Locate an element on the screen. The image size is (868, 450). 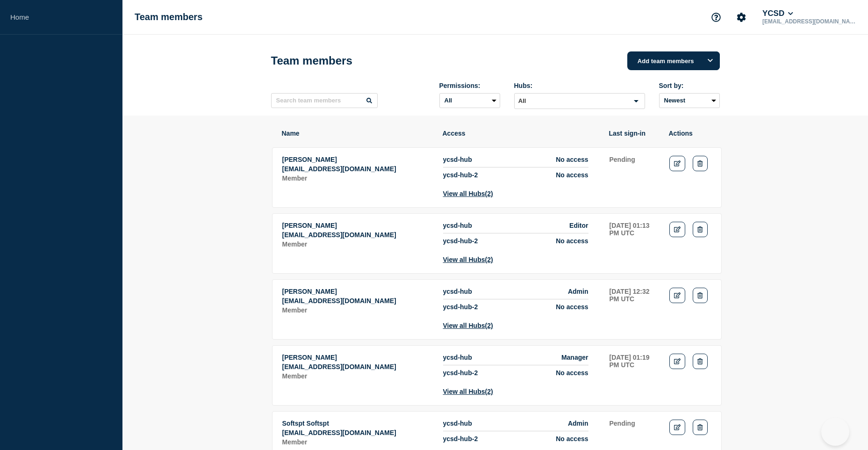
div: Hubs: is located at coordinates (580, 86).